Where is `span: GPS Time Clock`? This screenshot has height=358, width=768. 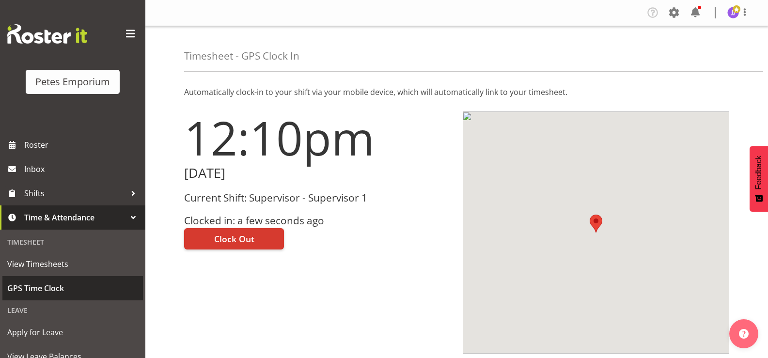
span: GPS Time Clock is located at coordinates (73, 288).